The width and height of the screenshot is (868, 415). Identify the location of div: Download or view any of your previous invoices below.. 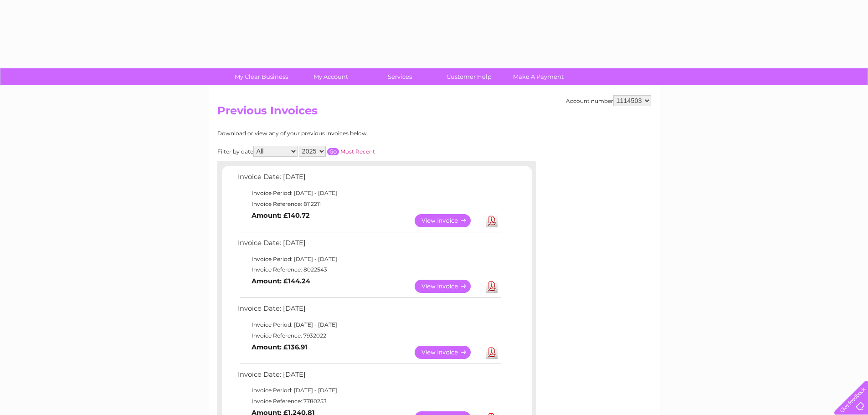
(336, 134).